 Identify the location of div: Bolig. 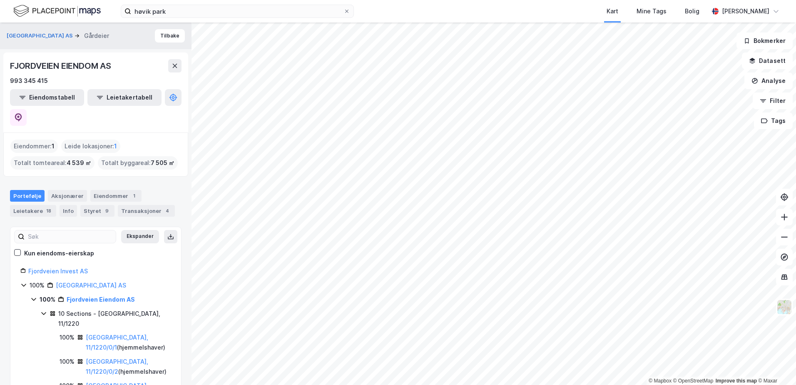
(692, 11).